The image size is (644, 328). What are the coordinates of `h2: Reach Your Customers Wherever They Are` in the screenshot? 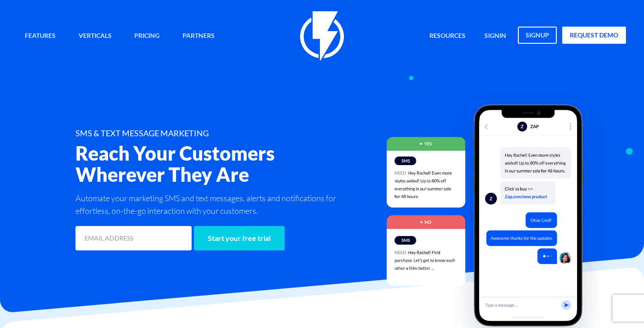 It's located at (221, 164).